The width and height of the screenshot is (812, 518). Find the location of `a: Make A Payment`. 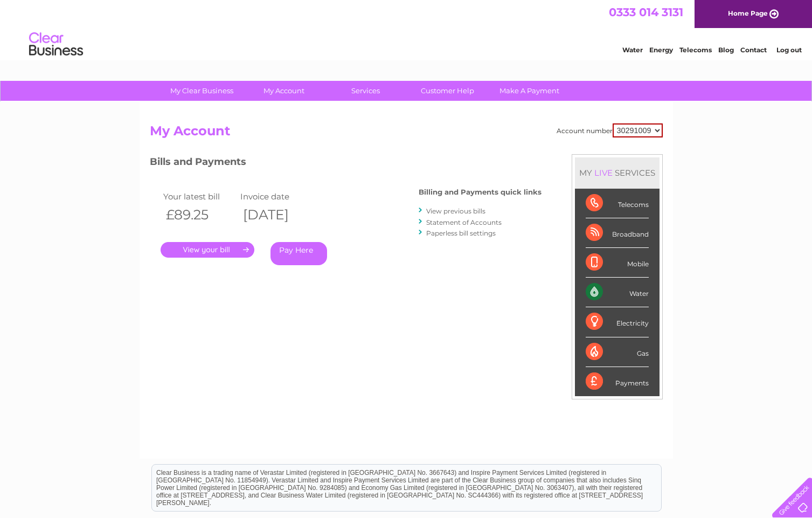

a: Make A Payment is located at coordinates (530, 91).